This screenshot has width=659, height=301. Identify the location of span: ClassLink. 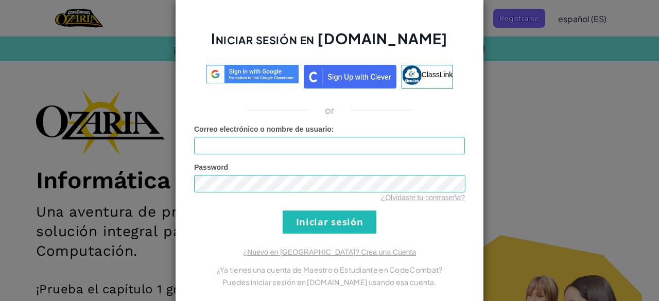
(437, 74).